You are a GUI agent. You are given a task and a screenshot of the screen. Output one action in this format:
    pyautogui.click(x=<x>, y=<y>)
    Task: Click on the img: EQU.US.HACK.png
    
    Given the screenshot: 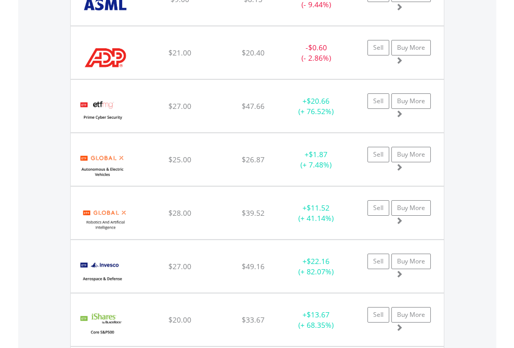 What is the action you would take?
    pyautogui.click(x=102, y=111)
    